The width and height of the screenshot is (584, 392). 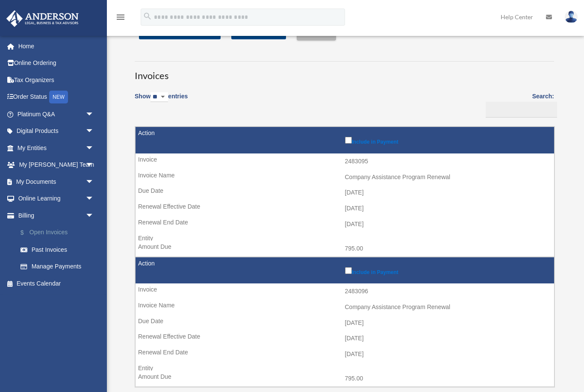 I want to click on a: Events Calendar, so click(x=56, y=283).